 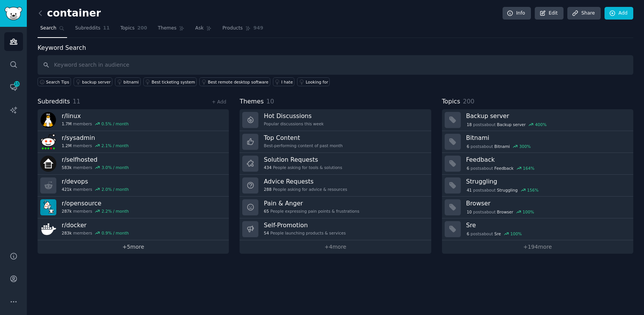 I want to click on span: Ask, so click(x=200, y=28).